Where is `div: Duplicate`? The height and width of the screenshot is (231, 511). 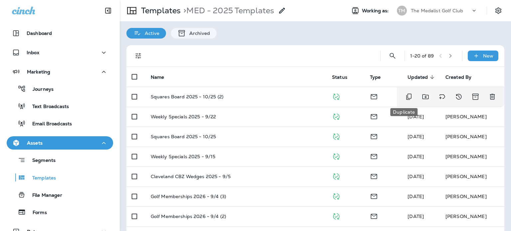 div: Duplicate is located at coordinates (404, 112).